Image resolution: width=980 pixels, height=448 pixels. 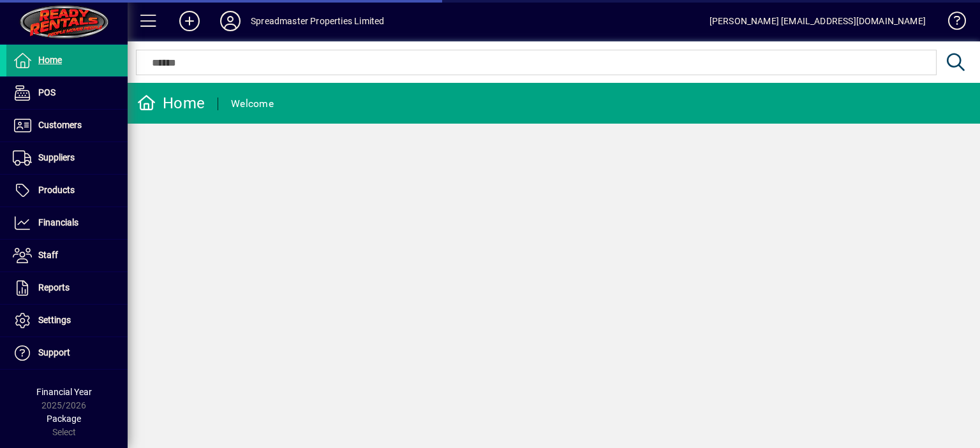 What do you see at coordinates (67, 158) in the screenshot?
I see `a: Suppliers` at bounding box center [67, 158].